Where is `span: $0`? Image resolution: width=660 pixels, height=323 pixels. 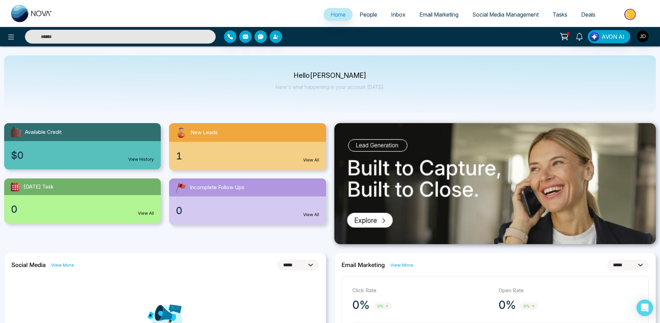
span: $0 is located at coordinates (17, 155).